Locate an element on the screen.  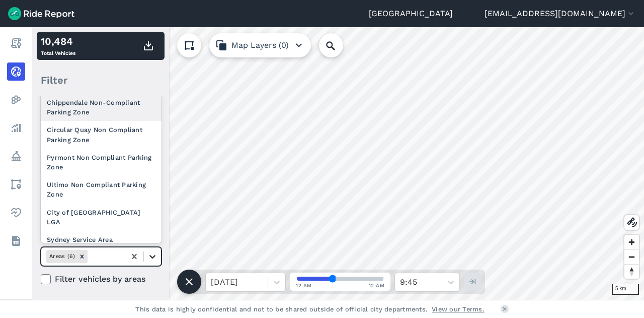
a: Health is located at coordinates (16, 213).